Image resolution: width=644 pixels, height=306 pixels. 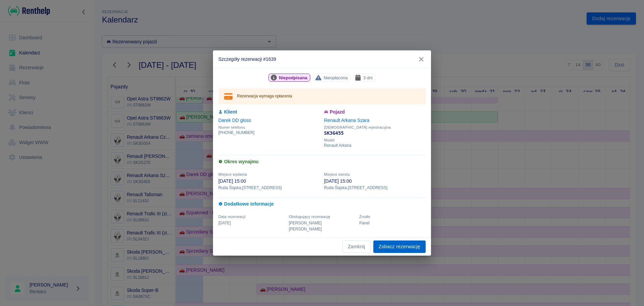 I want to click on span: Numer telefonu, so click(x=269, y=127).